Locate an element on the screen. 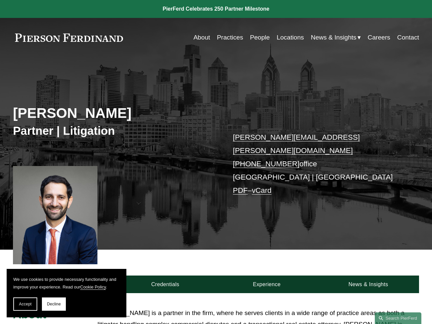 The height and width of the screenshot is (324, 432). span: Accept is located at coordinates (25, 304).